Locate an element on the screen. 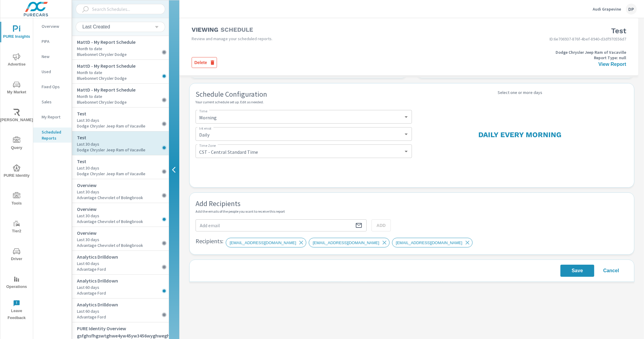  div: New is located at coordinates (52, 57).